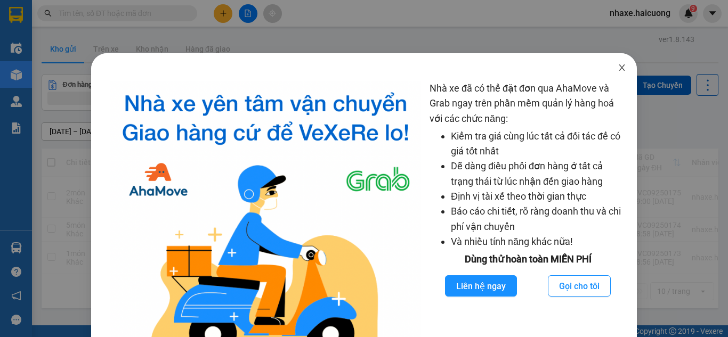 This screenshot has width=728, height=337. Describe the element at coordinates (538, 197) in the screenshot. I see `li: Định vị tài xế theo thời gian thực` at that location.